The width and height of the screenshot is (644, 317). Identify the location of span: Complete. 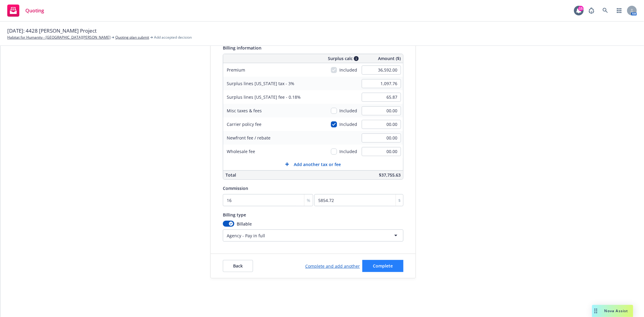
(383, 266).